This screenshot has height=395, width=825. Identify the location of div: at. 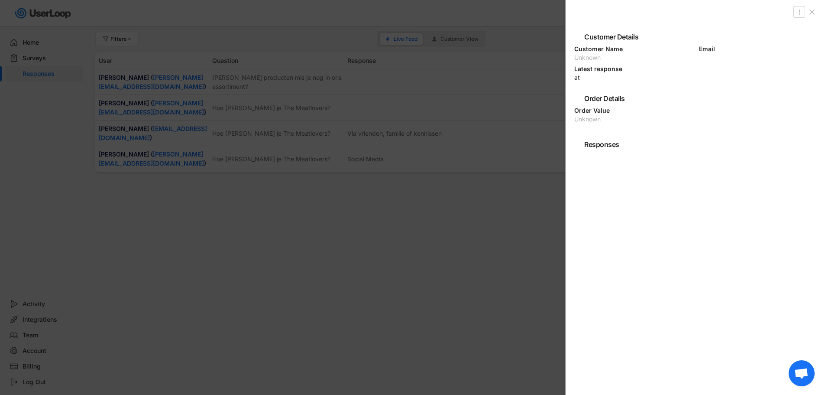
(695, 78).